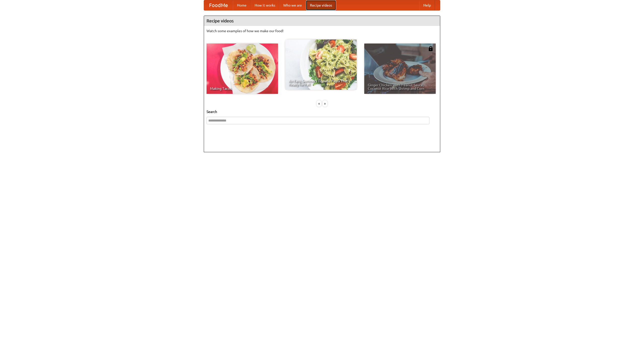 The width and height of the screenshot is (644, 356). Describe the element at coordinates (321, 65) in the screenshot. I see `a: An Easy, Summery Tomato Pasta That's Ready for Fall` at that location.